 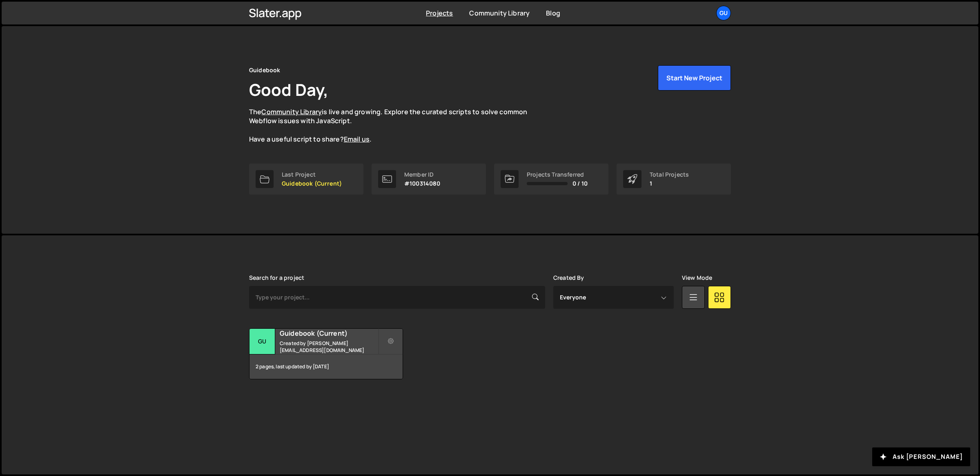 I want to click on p: The is live and growing. Explore the curated scripts to solve common Webflow issues with JavaScri..., so click(x=396, y=126).